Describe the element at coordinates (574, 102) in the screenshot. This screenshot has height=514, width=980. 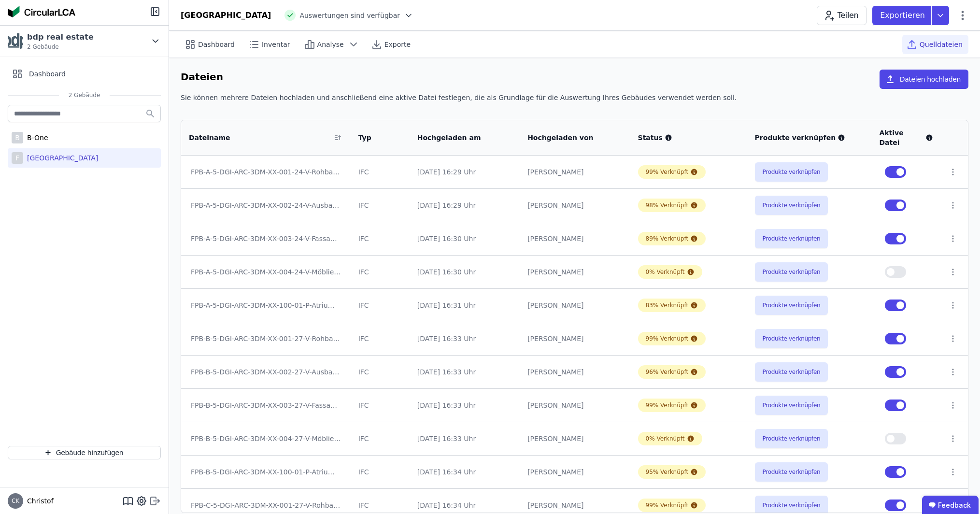
I see `div: Sie können mehrere Dateien hochladen und anschließend eine aktive Datei festlegen, die als Grundl...` at that location.